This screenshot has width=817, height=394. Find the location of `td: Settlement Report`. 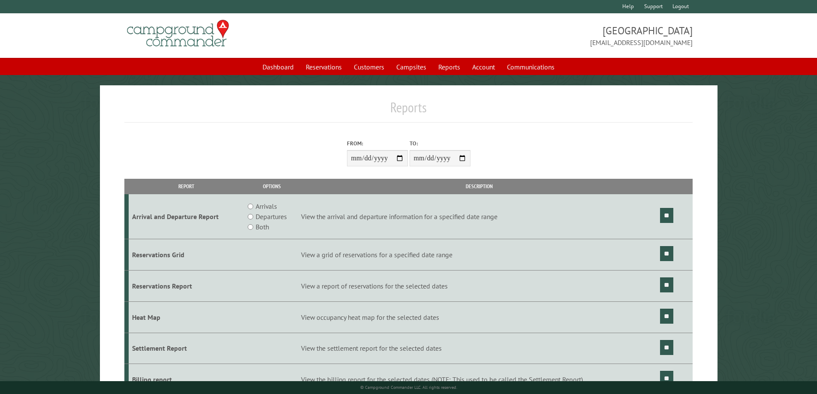

td: Settlement Report is located at coordinates (186, 348).